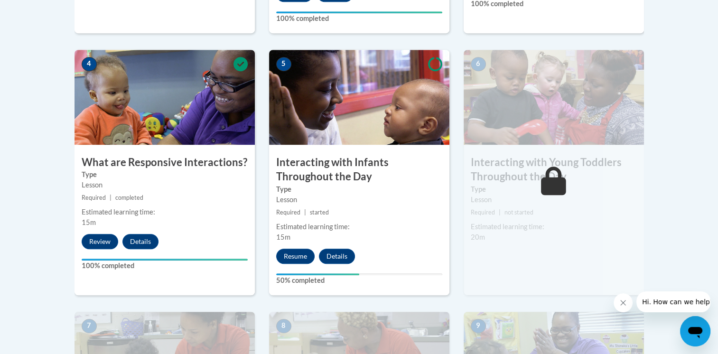  What do you see at coordinates (359, 280) in the screenshot?
I see `label: 50% completed` at bounding box center [359, 280].